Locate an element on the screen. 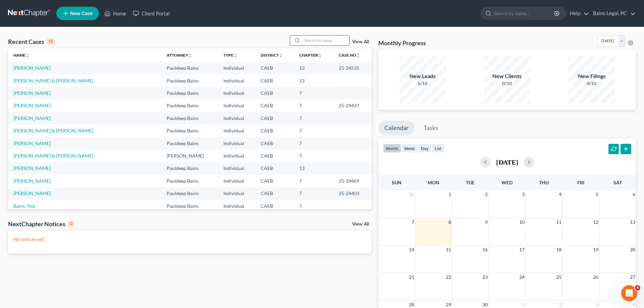  div: New Leads is located at coordinates (423, 76).